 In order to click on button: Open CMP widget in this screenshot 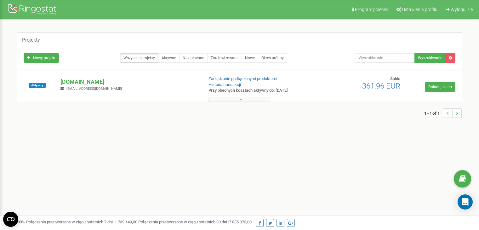, I will do `click(11, 219)`.